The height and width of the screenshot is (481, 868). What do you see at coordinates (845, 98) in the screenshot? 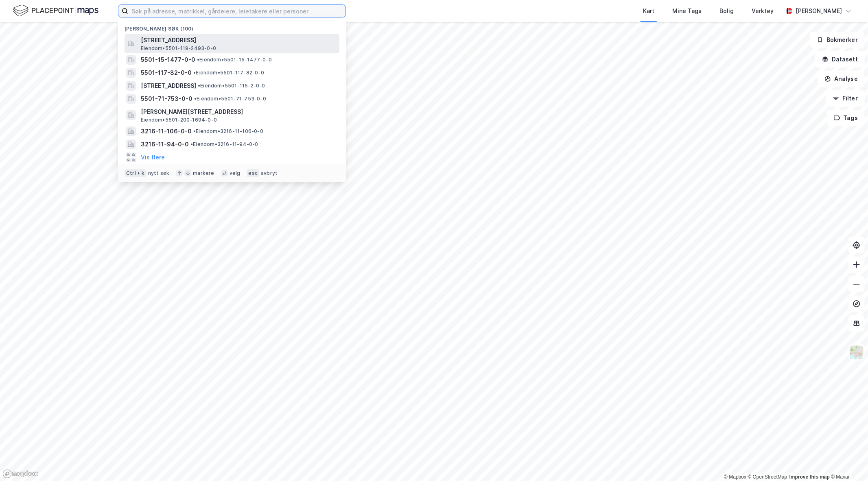
I see `button: Filter` at bounding box center [845, 98].